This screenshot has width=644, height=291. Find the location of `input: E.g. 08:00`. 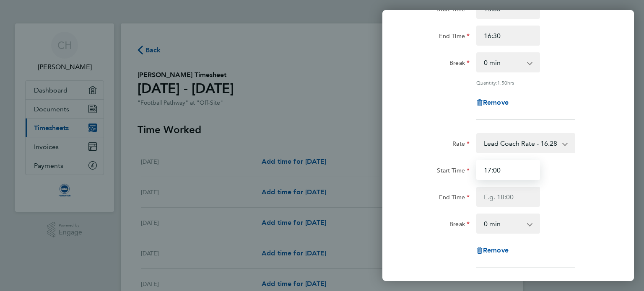

input: E.g. 08:00 is located at coordinates (508, 170).